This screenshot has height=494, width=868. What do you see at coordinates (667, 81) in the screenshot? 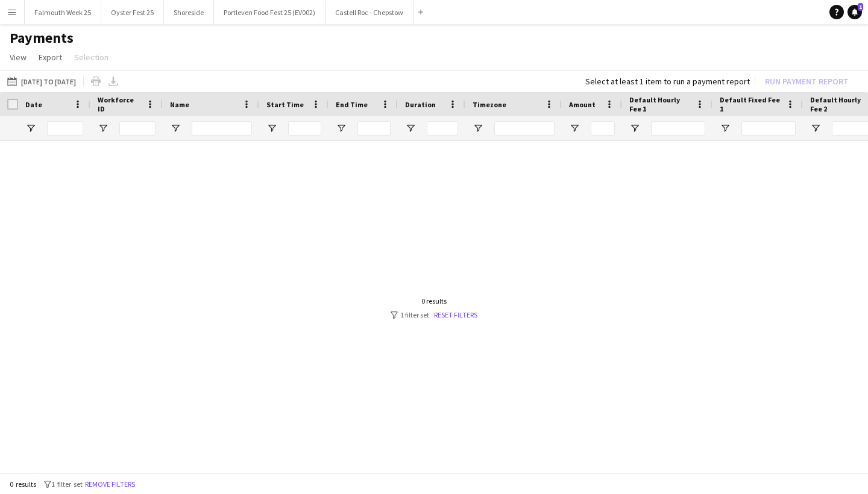
I see `div: Select at least 1 item to run a payment report` at bounding box center [667, 81].